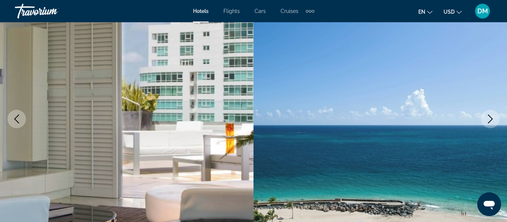  What do you see at coordinates (482, 11) in the screenshot?
I see `button: User Menu` at bounding box center [482, 11].